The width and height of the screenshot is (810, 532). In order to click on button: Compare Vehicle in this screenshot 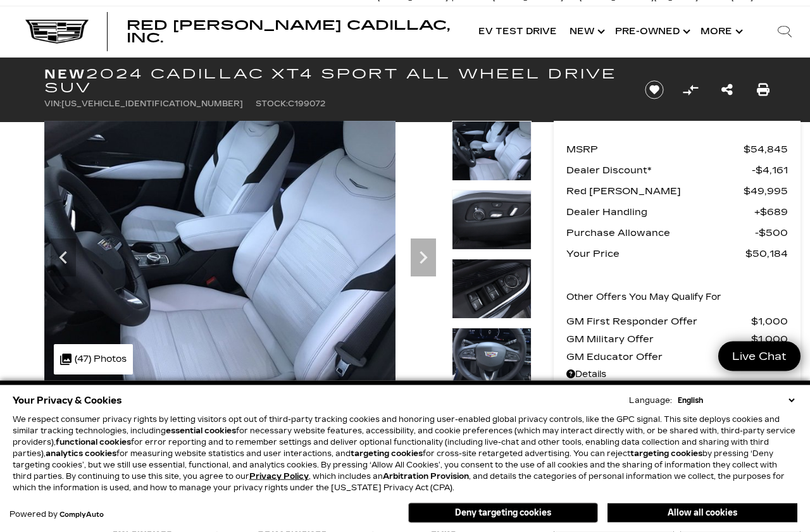, I will do `click(691, 90)`.